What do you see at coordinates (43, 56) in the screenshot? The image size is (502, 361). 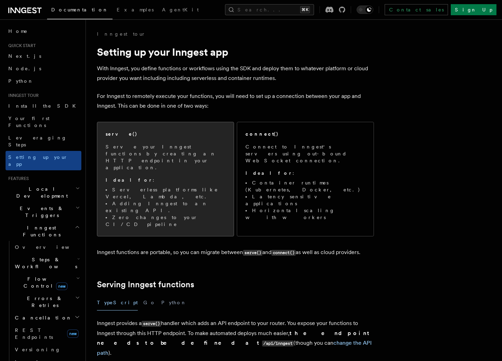 I see `a: Next.js` at bounding box center [43, 56].